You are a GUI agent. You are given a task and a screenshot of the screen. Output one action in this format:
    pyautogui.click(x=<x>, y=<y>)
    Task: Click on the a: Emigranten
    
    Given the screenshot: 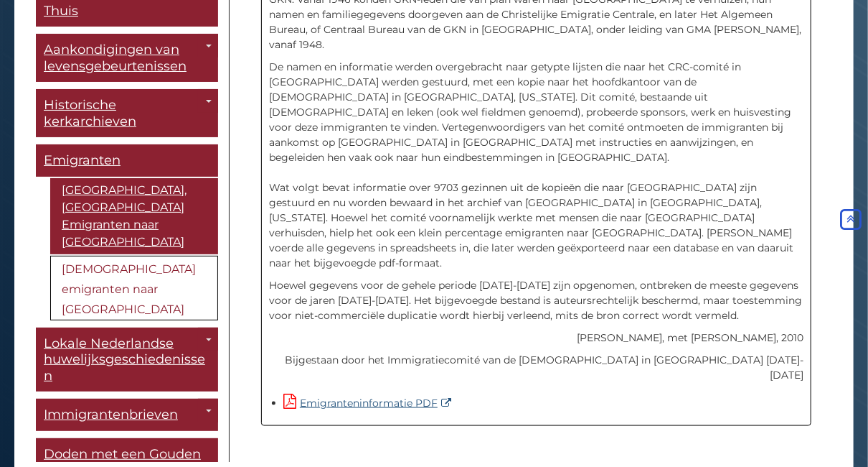 What is the action you would take?
    pyautogui.click(x=127, y=160)
    